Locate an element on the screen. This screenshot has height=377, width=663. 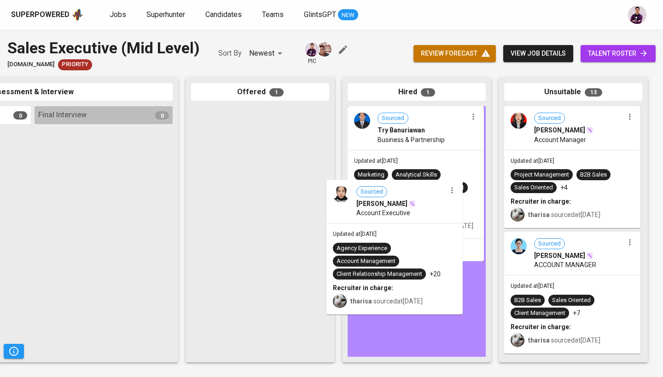
button: Pipeline Triggers is located at coordinates (14, 352).